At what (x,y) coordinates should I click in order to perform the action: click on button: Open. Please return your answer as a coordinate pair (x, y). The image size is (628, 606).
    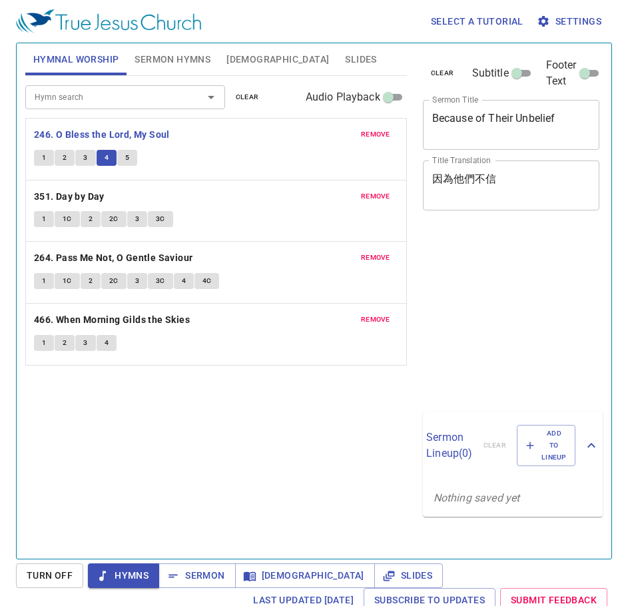
    Looking at the image, I should click on (211, 97).